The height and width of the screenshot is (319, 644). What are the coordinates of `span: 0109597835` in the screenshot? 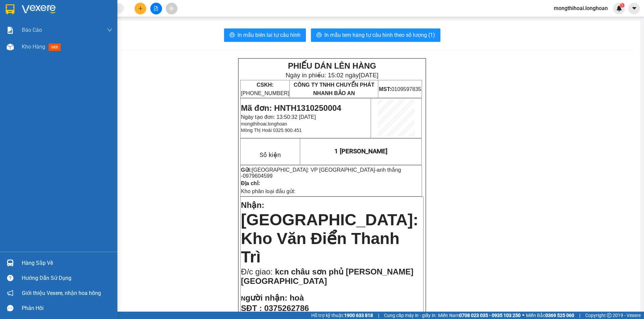 It's located at (399, 89).